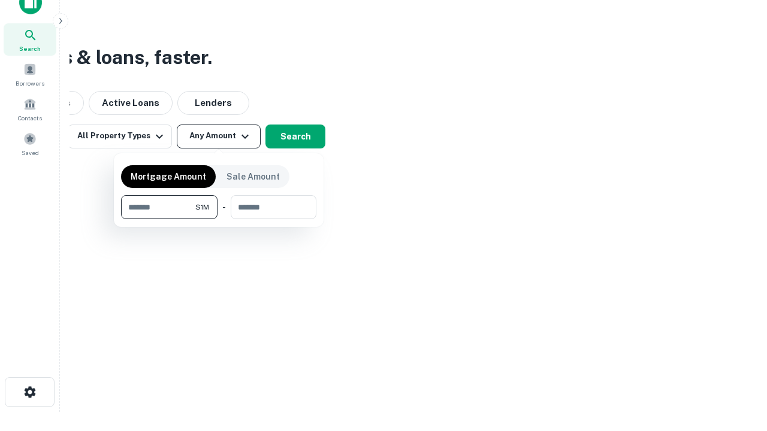 This screenshot has height=431, width=767. Describe the element at coordinates (737, 364) in the screenshot. I see `div: Chat Widget` at that location.